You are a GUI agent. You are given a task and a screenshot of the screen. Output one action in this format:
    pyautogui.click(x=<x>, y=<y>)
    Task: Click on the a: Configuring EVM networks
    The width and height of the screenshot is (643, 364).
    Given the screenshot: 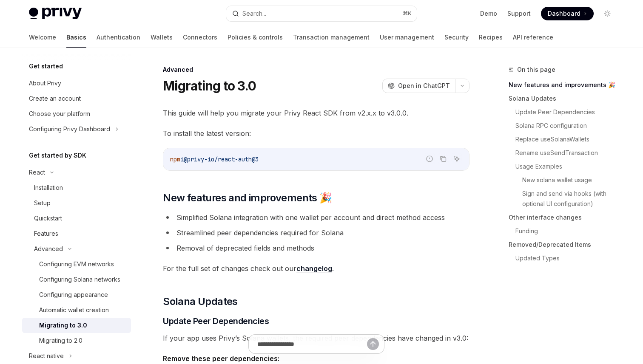 What is the action you would take?
    pyautogui.click(x=77, y=264)
    